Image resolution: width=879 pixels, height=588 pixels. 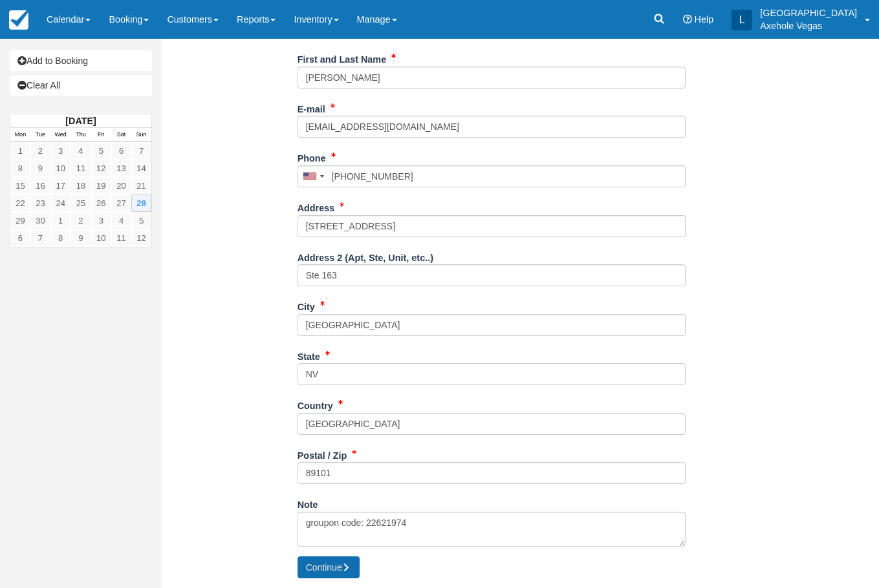 I want to click on a: 19, so click(x=101, y=186).